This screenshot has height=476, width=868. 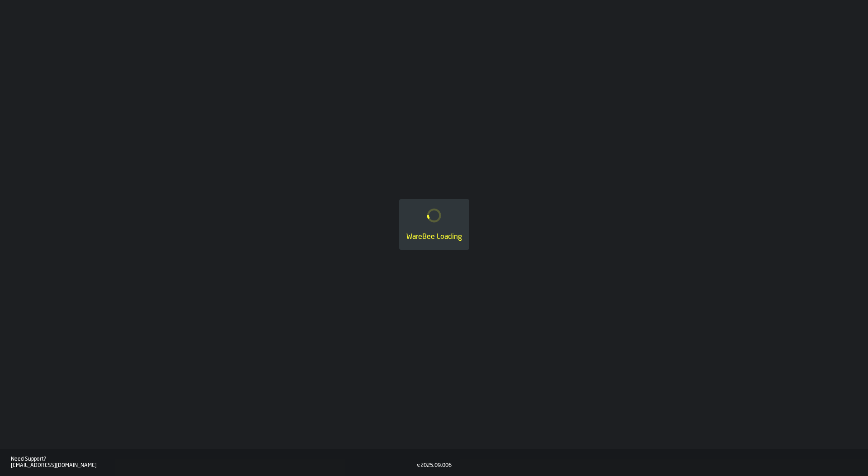 What do you see at coordinates (436, 465) in the screenshot?
I see `div: 2025.09.006` at bounding box center [436, 465].